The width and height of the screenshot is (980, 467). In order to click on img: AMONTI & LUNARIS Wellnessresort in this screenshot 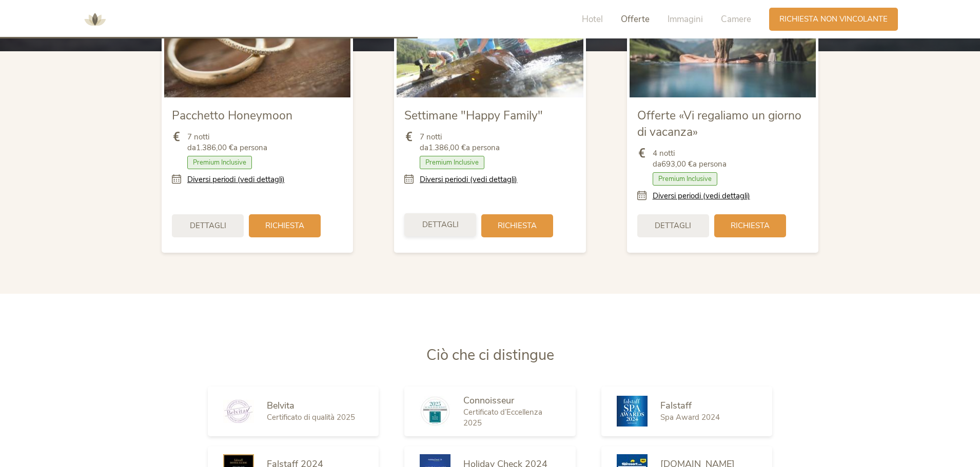, I will do `click(95, 20)`.